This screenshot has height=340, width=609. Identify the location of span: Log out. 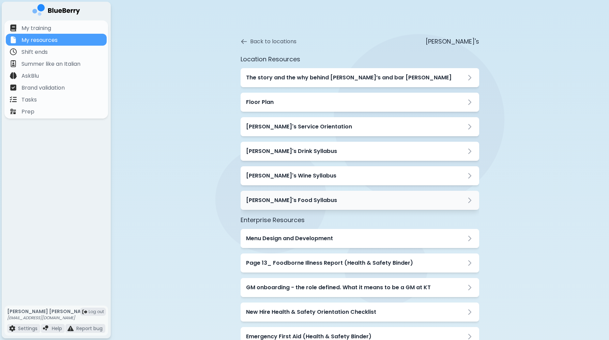
(96, 312).